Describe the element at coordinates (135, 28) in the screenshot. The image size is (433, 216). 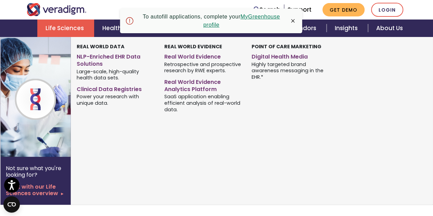
I see `a: Health Plans + Payers` at that location.